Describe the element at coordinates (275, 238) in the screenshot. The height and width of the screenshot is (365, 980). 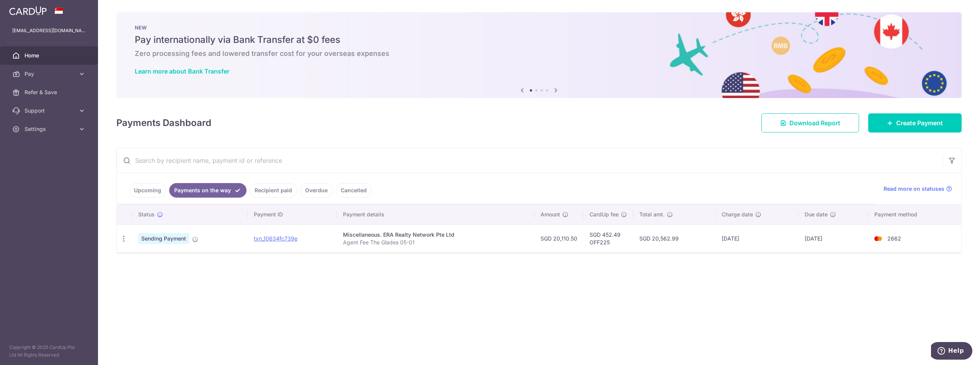
I see `a: txn_10634fc739e` at that location.